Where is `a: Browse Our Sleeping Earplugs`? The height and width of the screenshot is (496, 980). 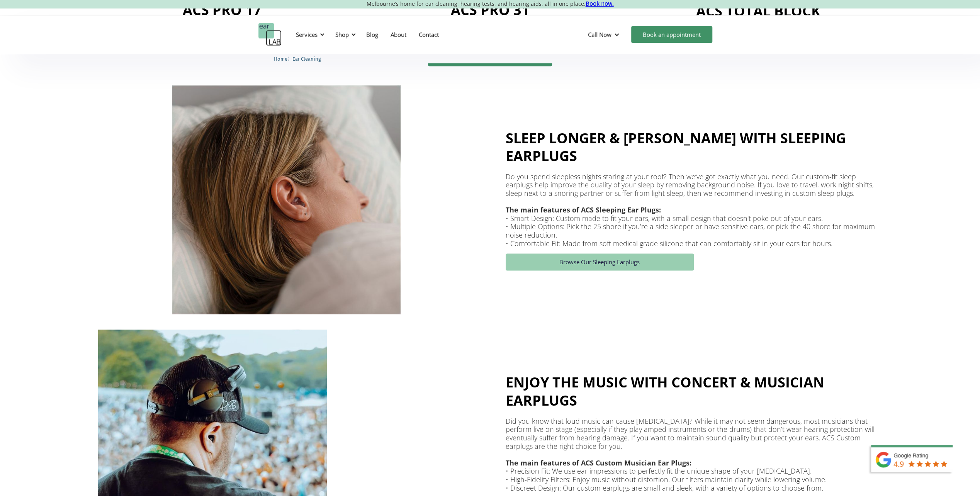
a: Browse Our Sleeping Earplugs is located at coordinates (600, 262).